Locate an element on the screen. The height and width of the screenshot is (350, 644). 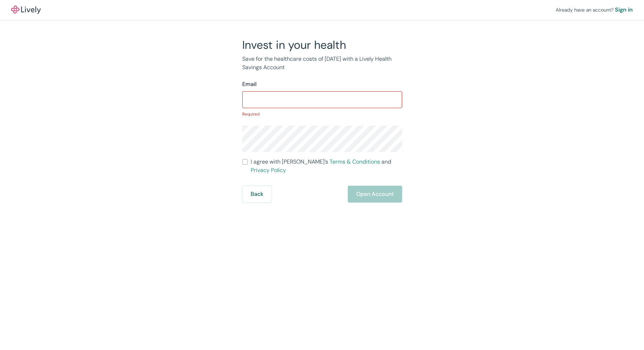
a: LivelyLively is located at coordinates (26, 9).